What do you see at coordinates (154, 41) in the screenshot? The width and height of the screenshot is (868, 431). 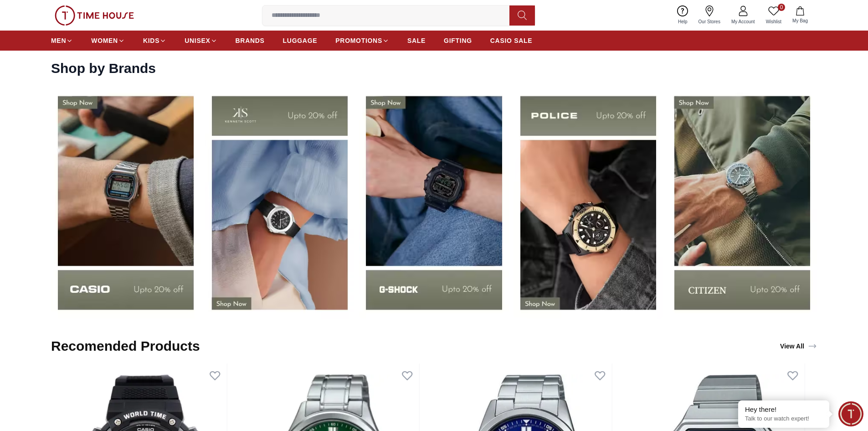 I see `a: KIDS` at bounding box center [154, 41].